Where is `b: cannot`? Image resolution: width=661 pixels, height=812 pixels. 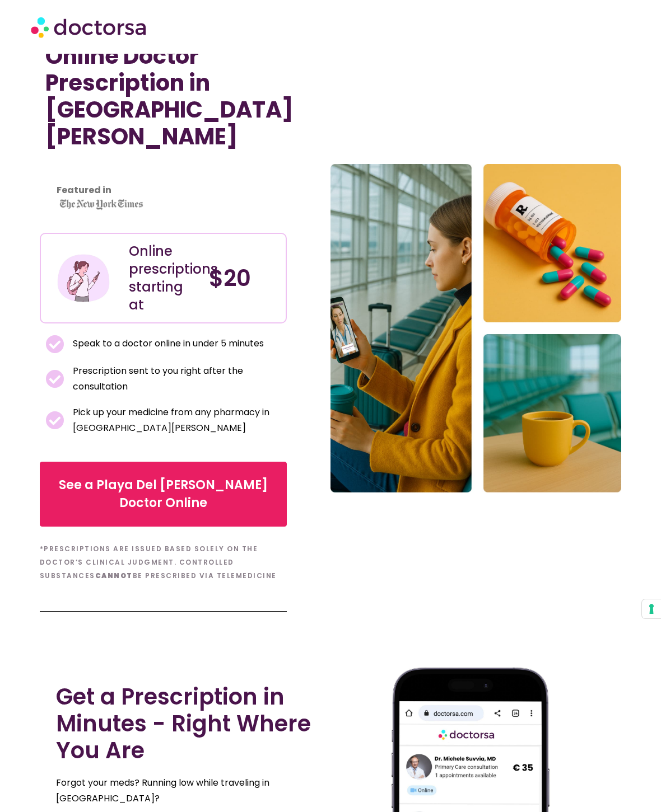 b: cannot is located at coordinates (113, 575).